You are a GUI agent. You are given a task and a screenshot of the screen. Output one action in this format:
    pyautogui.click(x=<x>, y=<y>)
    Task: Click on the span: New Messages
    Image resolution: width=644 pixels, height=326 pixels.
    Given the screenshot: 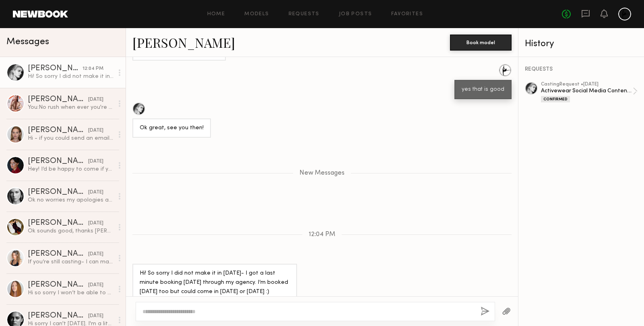 What is the action you would take?
    pyautogui.click(x=322, y=173)
    